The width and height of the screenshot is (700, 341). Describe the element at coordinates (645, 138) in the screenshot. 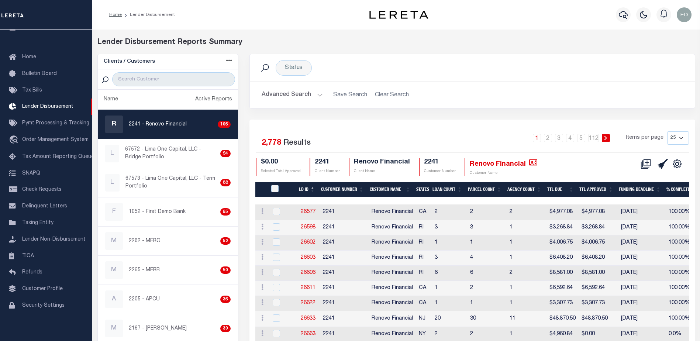

I see `span: Items per page` at that location.